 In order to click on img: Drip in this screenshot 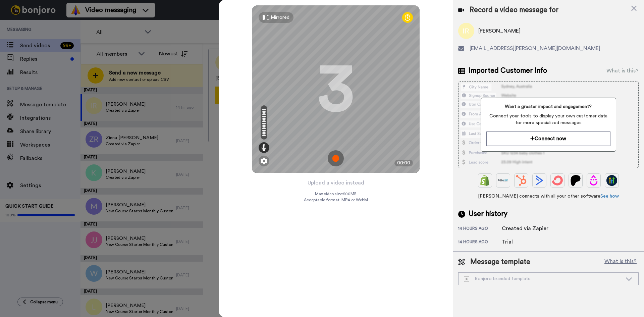, I will do `click(594, 181)`.